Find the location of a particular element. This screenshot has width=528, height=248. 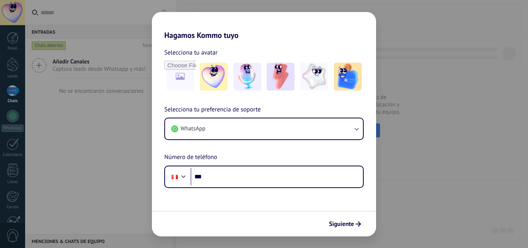

img: -2.jpeg is located at coordinates (247, 76).